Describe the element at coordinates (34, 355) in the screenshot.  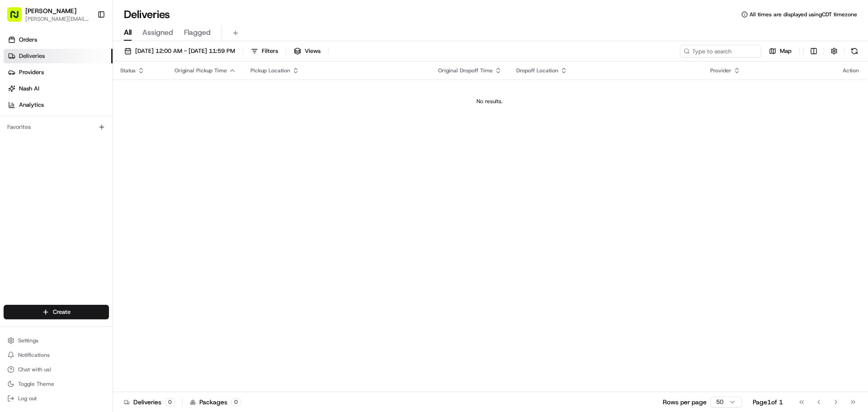
I see `span: Notifications` at that location.